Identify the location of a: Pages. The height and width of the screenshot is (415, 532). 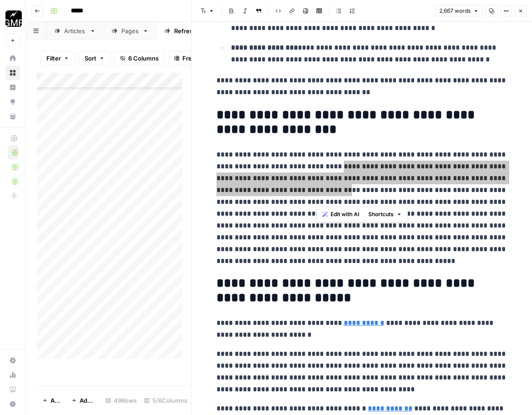
(131, 31).